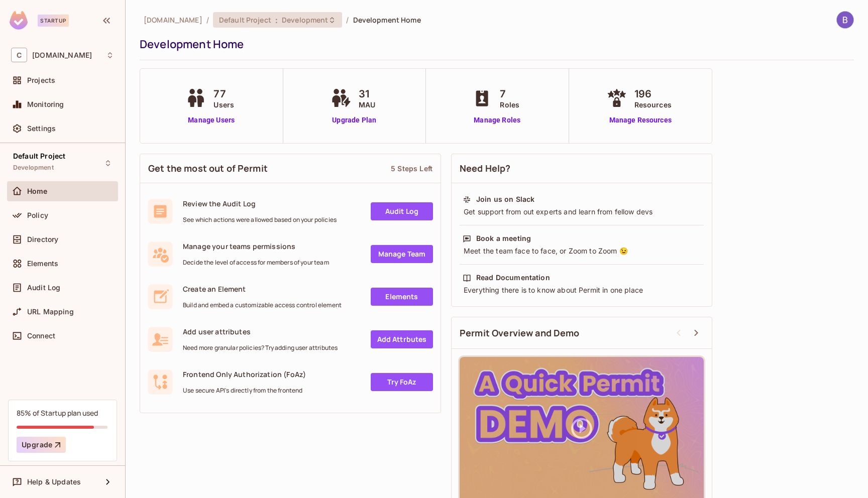 This screenshot has height=498, width=868. Describe the element at coordinates (244, 391) in the screenshot. I see `span: Use secure API's directly from the frontend` at that location.